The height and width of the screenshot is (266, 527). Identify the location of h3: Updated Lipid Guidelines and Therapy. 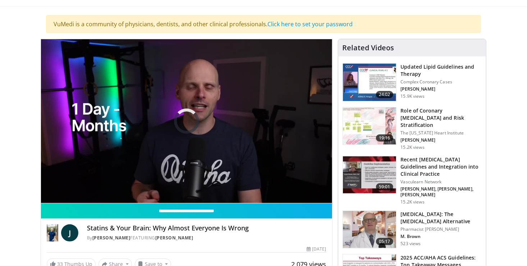
(441, 70).